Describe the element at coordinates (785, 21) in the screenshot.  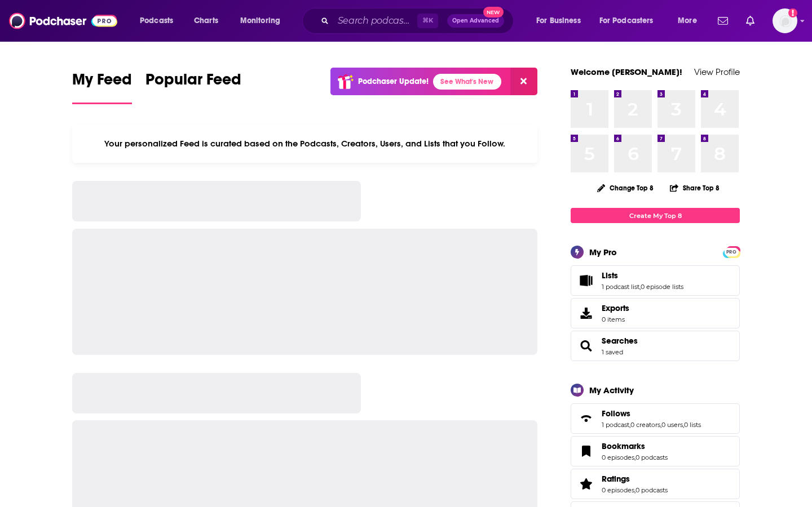
I see `button: Show profile menu` at that location.